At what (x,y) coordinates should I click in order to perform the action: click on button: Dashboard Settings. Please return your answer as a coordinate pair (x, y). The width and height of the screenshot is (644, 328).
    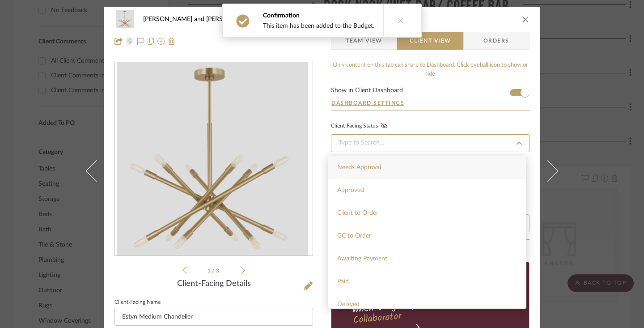
    Looking at the image, I should click on (368, 103).